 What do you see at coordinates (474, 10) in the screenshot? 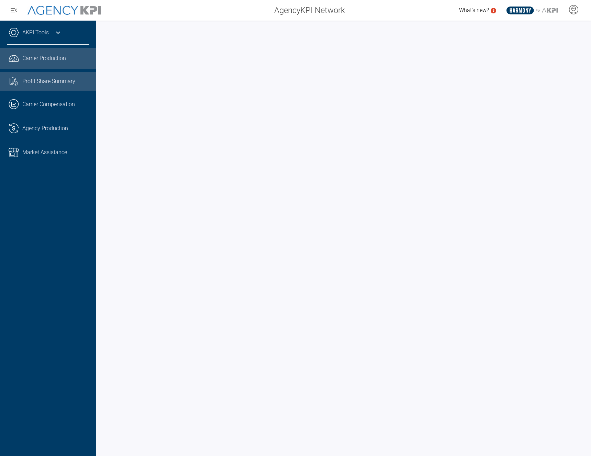
I see `span: What's new?` at bounding box center [474, 10].